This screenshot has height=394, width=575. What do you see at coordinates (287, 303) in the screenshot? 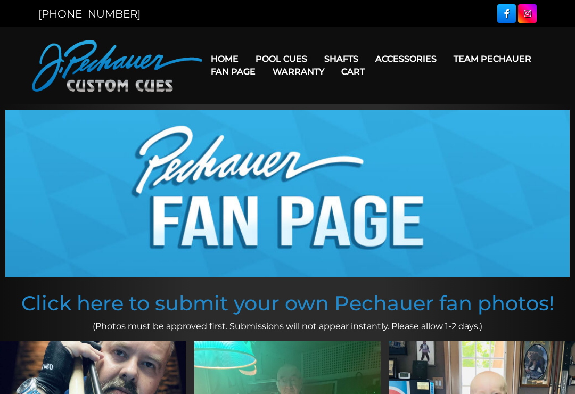
I see `a: Click here to submit your own Pechauer fan photos!` at bounding box center [287, 303].